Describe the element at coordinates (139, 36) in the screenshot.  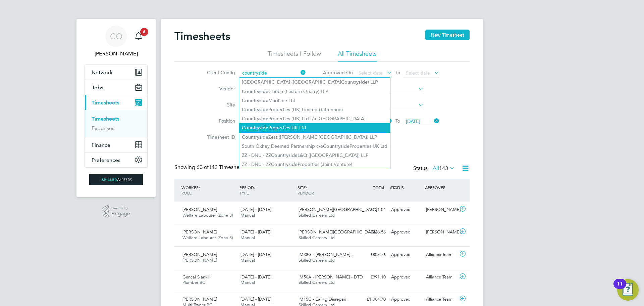
I see `a: 6` at that location.